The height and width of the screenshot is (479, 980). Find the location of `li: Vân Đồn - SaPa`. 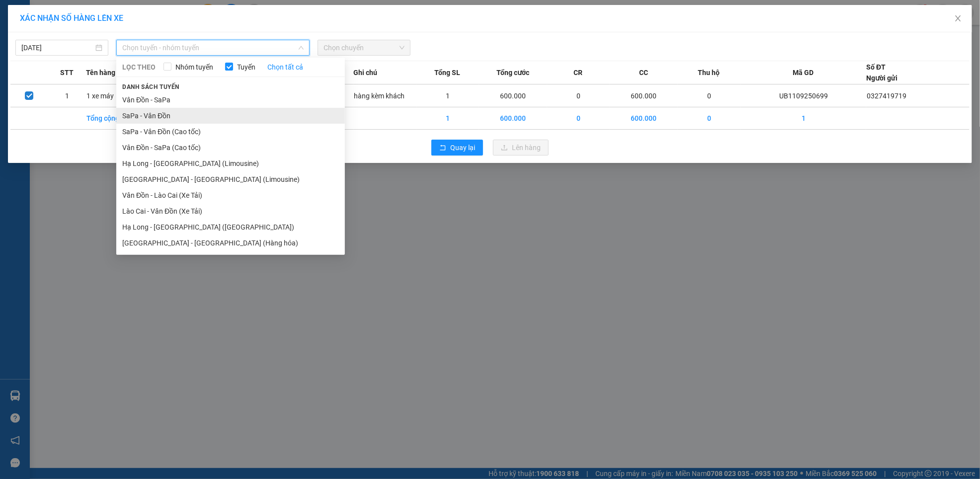

li: Vân Đồn - SaPa is located at coordinates (230, 100).